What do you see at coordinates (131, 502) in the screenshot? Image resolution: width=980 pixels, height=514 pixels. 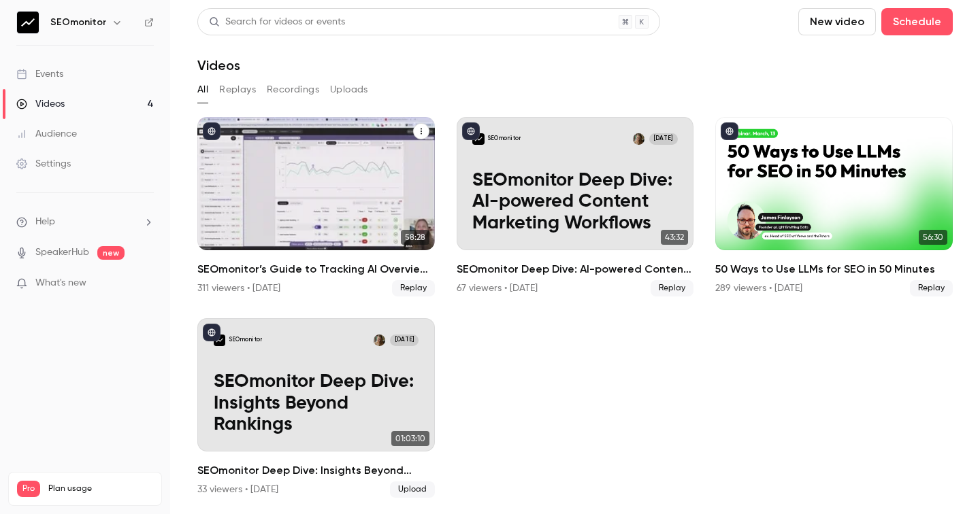 I see `span: 4` at bounding box center [131, 502].